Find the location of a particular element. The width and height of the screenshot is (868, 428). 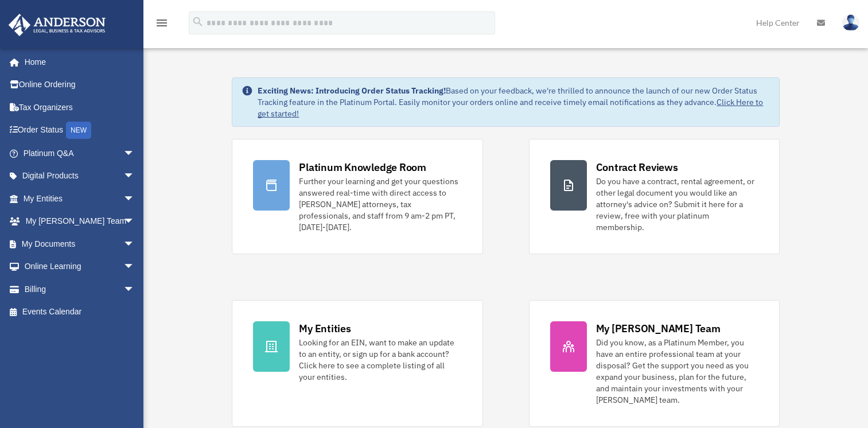

a: Digital Productsarrow_drop_down is located at coordinates (79, 176).